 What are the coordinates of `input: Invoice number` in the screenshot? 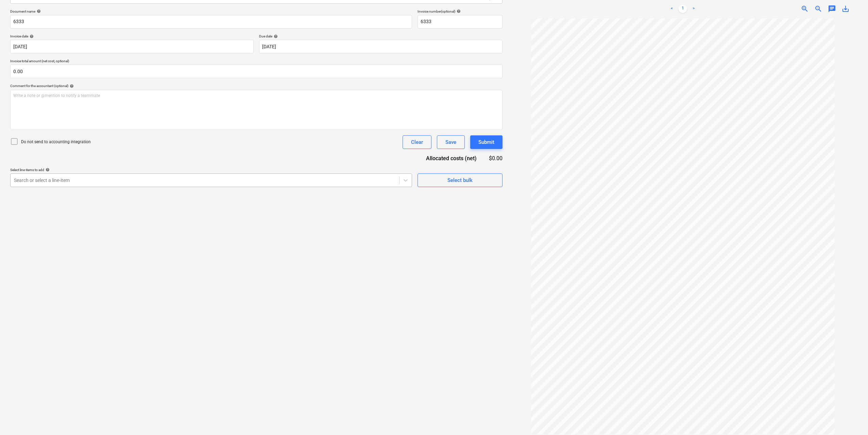 It's located at (460, 22).